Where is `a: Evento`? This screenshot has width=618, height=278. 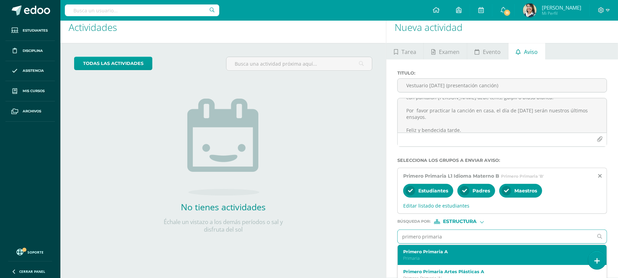
a: Evento is located at coordinates (488, 51).